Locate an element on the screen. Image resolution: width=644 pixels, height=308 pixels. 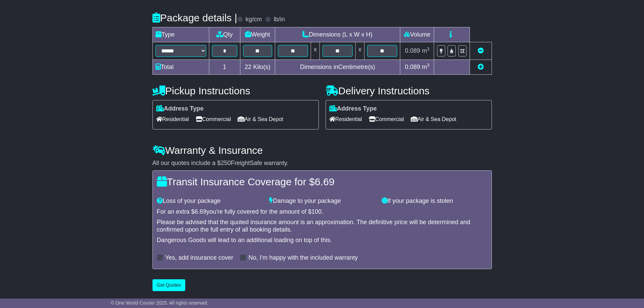
h4: Pickup Instructions is located at coordinates (235, 91).